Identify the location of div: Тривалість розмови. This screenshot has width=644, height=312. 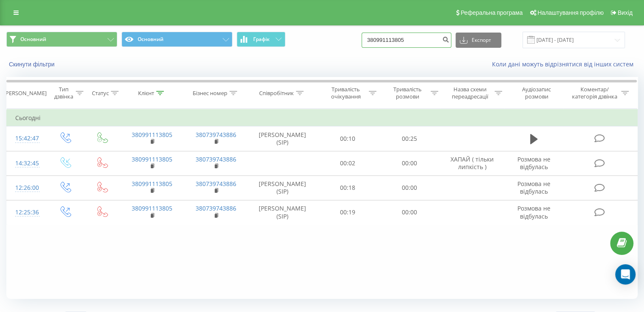
(408, 93).